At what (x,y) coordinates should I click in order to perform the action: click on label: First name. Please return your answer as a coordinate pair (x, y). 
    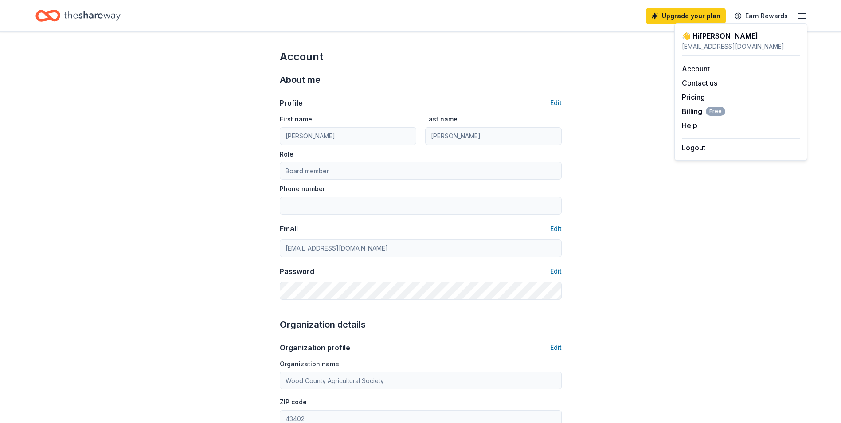
    Looking at the image, I should click on (296, 119).